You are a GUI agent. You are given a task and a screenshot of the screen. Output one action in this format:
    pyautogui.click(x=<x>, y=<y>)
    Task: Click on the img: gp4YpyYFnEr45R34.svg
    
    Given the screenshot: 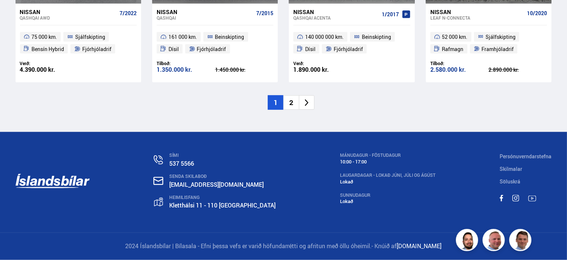 What is the action you would take?
    pyautogui.click(x=158, y=202)
    